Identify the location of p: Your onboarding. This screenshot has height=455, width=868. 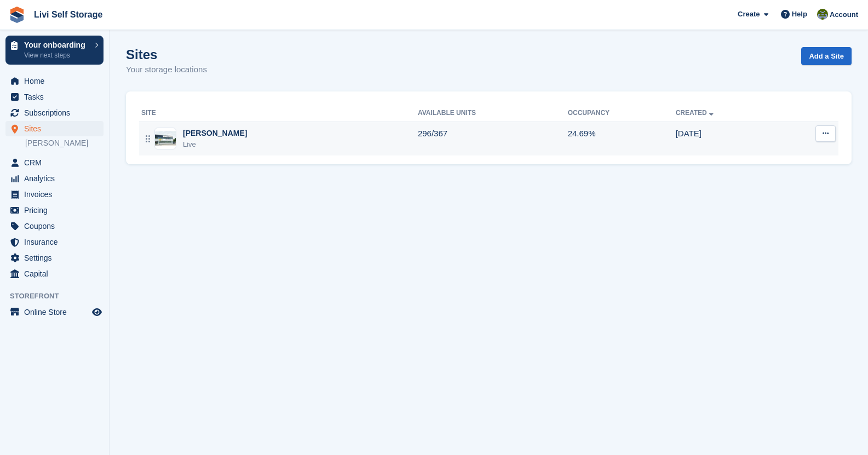
(56, 45).